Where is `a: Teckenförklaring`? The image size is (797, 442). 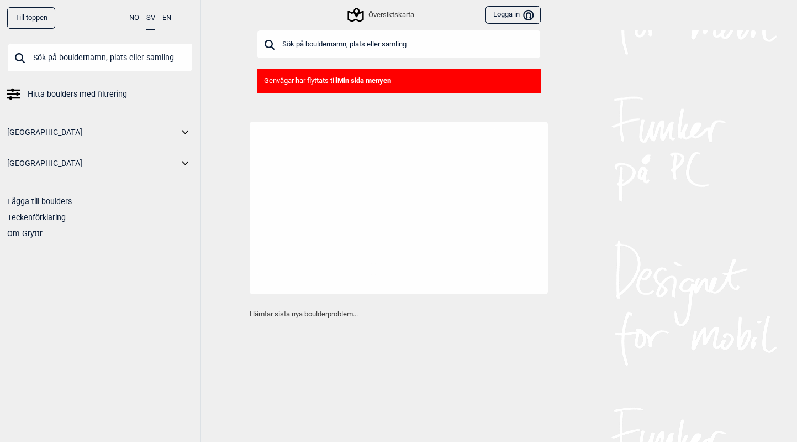
a: Teckenförklaring is located at coordinates (36, 217).